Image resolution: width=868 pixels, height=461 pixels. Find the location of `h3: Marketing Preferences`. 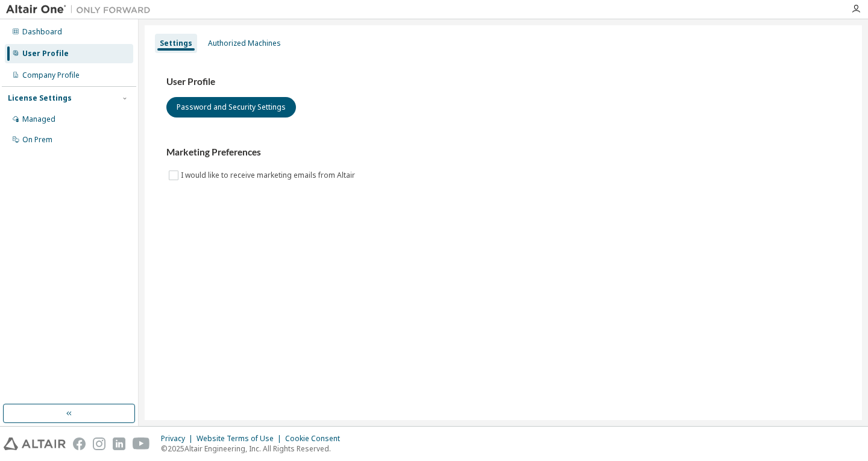

h3: Marketing Preferences is located at coordinates (503, 153).